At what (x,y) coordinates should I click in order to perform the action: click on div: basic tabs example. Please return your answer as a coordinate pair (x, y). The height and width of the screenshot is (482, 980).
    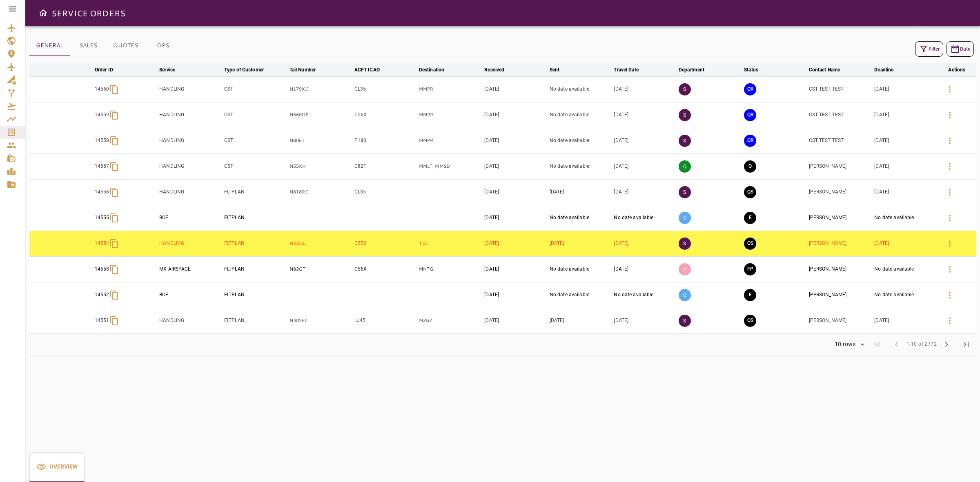
    Looking at the image, I should click on (57, 467).